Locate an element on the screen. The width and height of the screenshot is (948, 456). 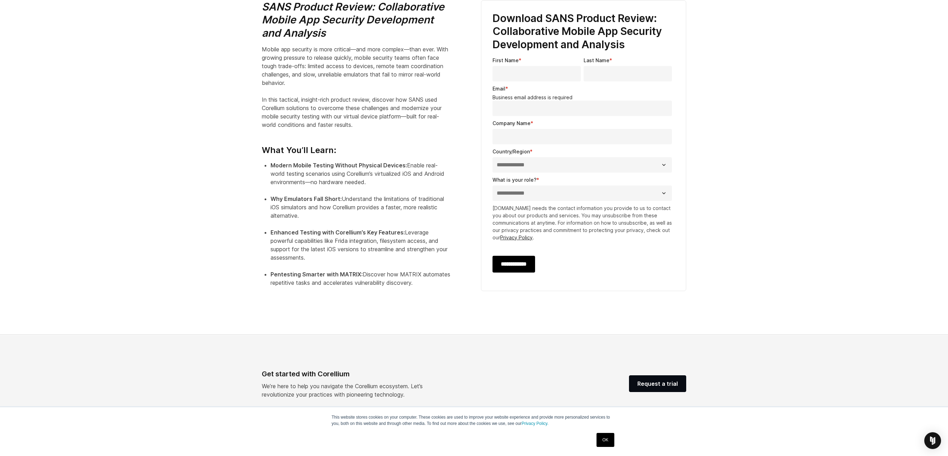
h3: Download SANS Product Review: Collaborative Mobile App Security Development and Analysis is located at coordinates (584, 31).